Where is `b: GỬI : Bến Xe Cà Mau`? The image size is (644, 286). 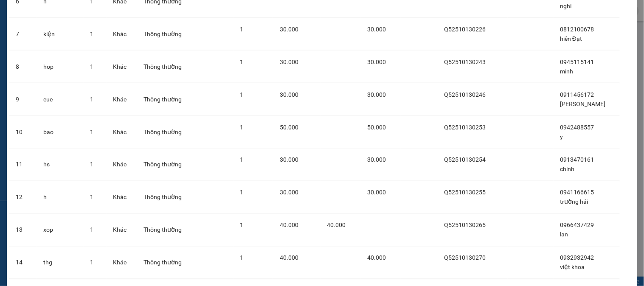 b: GỬI : Bến Xe Cà Mau is located at coordinates (65, 68).